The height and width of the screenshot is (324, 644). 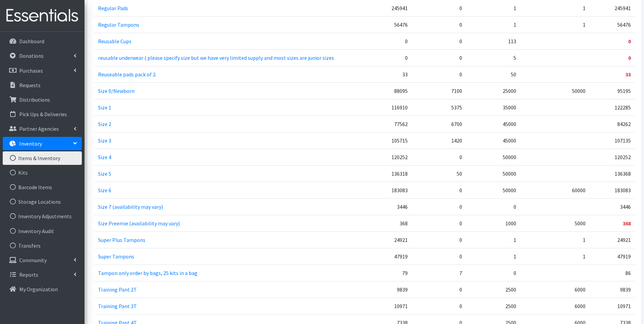 What do you see at coordinates (32, 41) in the screenshot?
I see `p: Dashboard` at bounding box center [32, 41].